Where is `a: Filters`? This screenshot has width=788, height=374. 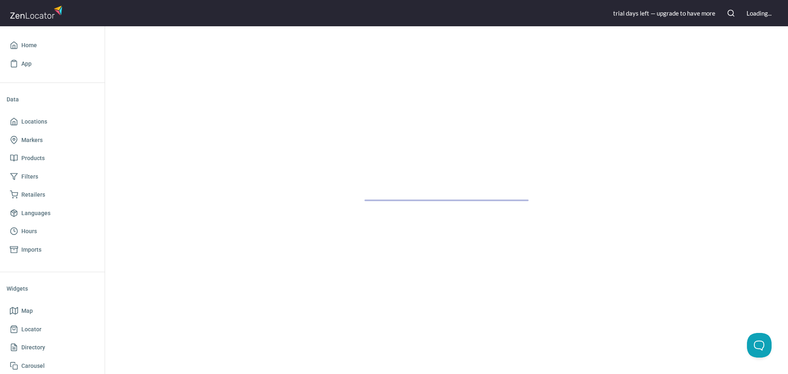 a: Filters is located at coordinates (52, 177).